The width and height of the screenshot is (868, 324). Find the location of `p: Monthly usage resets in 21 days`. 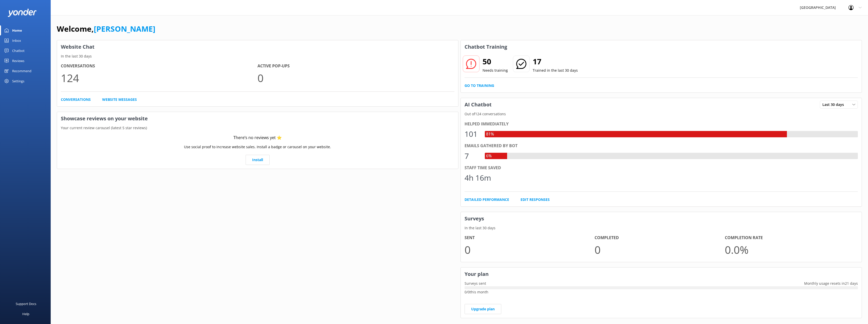

p: Monthly usage resets in 21 days is located at coordinates (831, 283).